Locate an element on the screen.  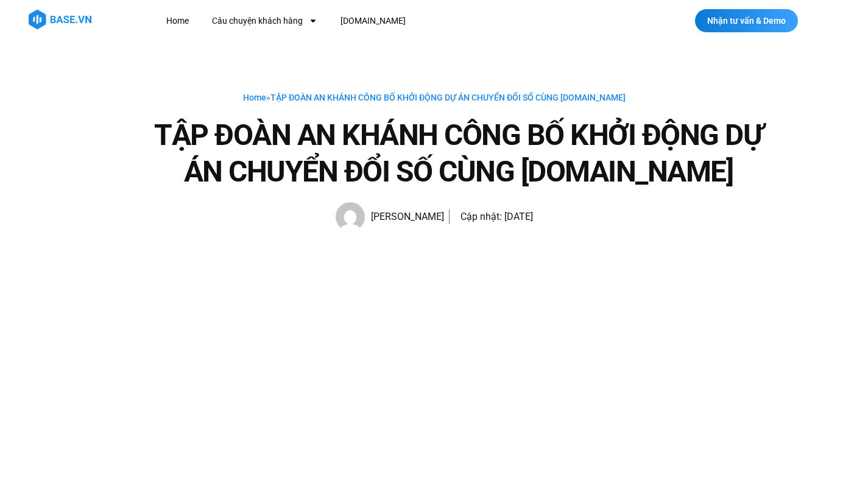
span: Nhận tư vấn & Demo is located at coordinates (746, 21).